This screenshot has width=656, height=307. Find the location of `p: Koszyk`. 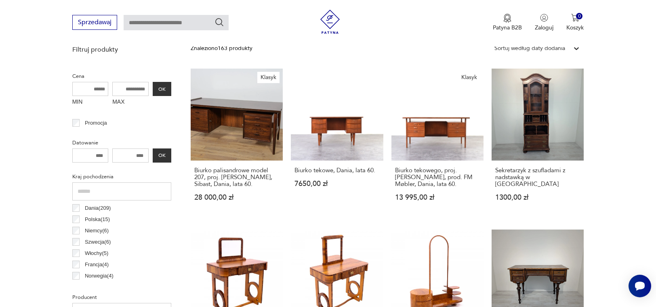

p: Koszyk is located at coordinates (575, 27).